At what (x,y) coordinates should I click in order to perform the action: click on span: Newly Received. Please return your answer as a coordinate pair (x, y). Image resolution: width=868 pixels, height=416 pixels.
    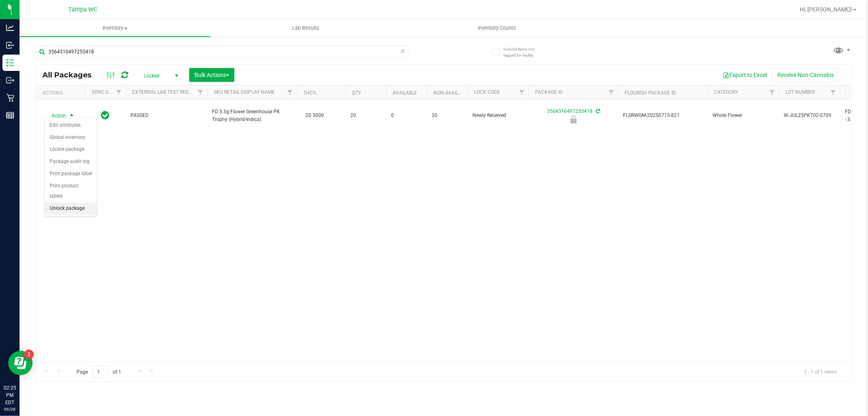
    Looking at the image, I should click on (498, 115).